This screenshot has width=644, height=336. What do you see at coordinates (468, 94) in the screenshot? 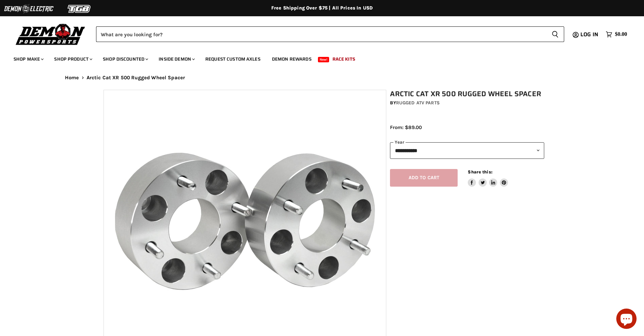
I see `h1: Arctic Cat XR 500 Rugged Wheel Spacer` at bounding box center [468, 94].